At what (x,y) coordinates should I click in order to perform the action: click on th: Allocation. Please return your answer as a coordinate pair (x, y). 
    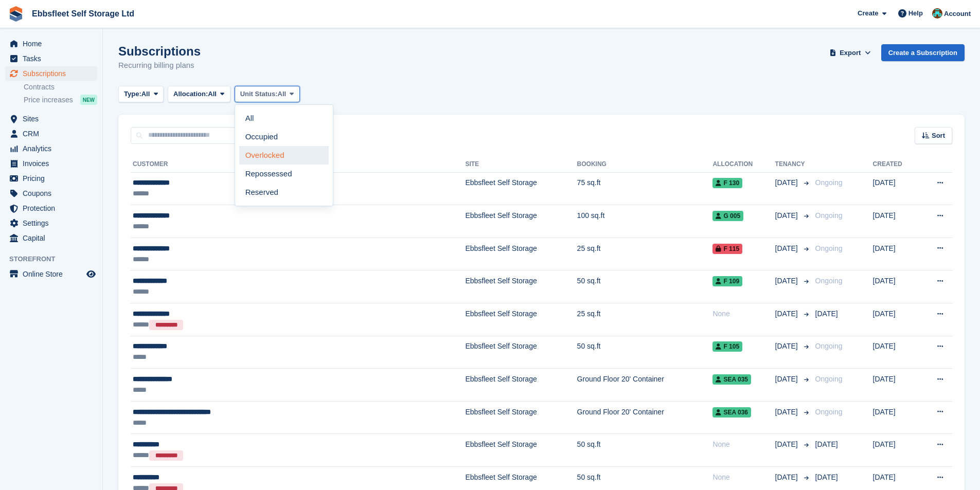
    Looking at the image, I should click on (743, 165).